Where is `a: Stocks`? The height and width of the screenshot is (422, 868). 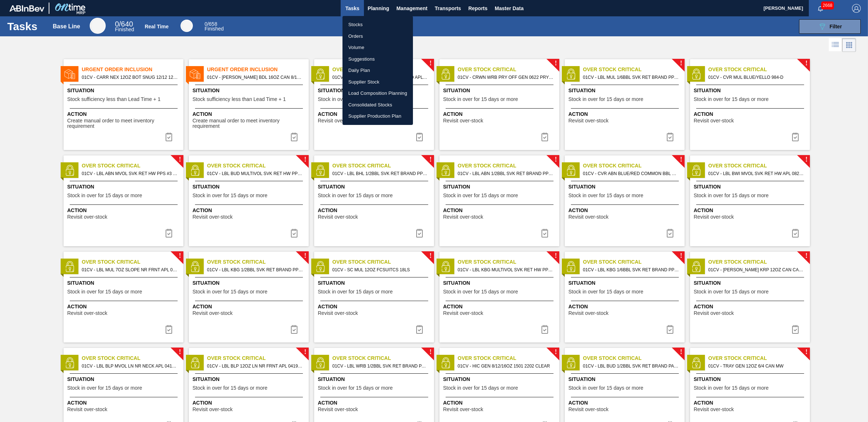
a: Stocks is located at coordinates (377, 25).